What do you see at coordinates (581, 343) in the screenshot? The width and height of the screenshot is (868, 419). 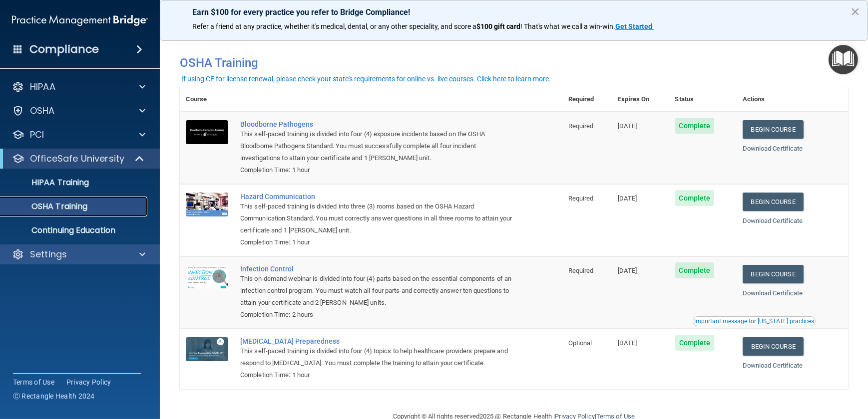 I see `span: Optional` at bounding box center [581, 343].